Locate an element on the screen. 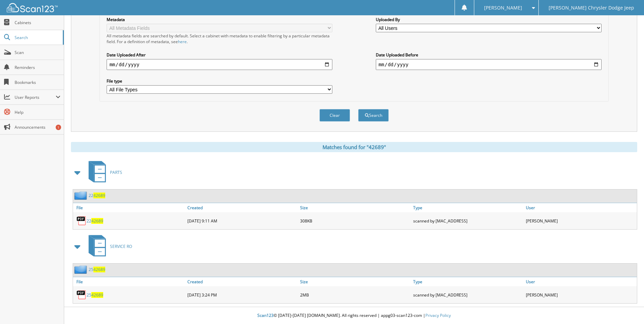 The image size is (644, 324). span: SERVICE RO is located at coordinates (121, 246).